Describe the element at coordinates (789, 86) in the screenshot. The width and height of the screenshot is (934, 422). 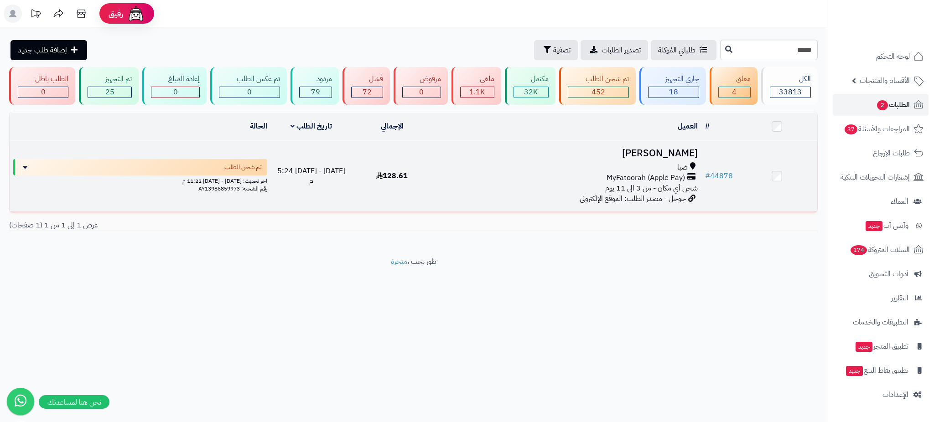
I see `a: الكل33813` at that location.